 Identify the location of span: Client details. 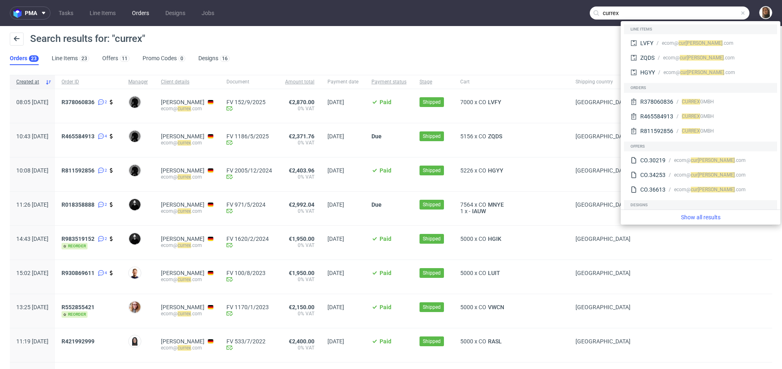
(187, 82).